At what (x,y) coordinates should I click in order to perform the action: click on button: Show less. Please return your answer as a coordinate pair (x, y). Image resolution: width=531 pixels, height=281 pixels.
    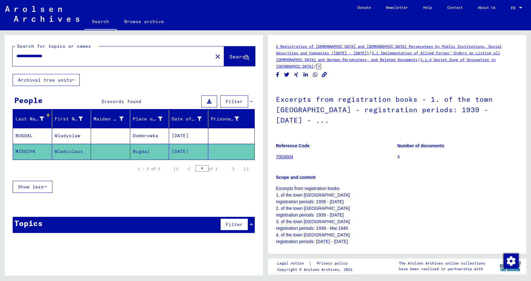
    Looking at the image, I should click on (33, 187).